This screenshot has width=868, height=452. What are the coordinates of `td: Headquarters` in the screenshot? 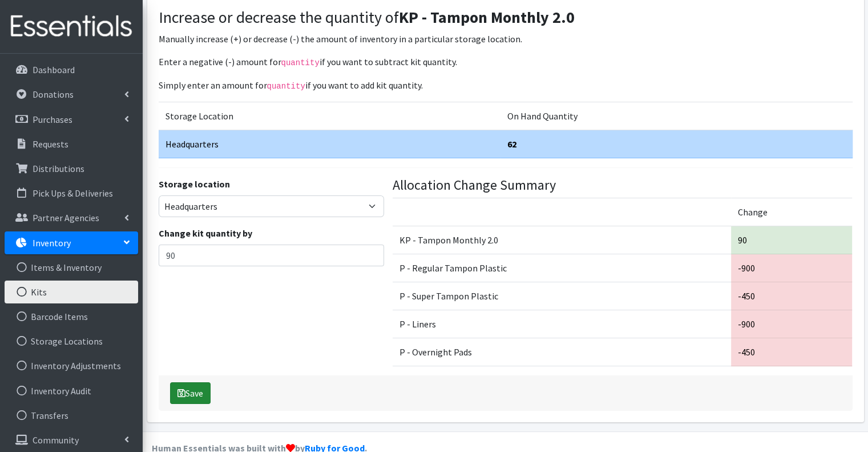 It's located at (330, 143).